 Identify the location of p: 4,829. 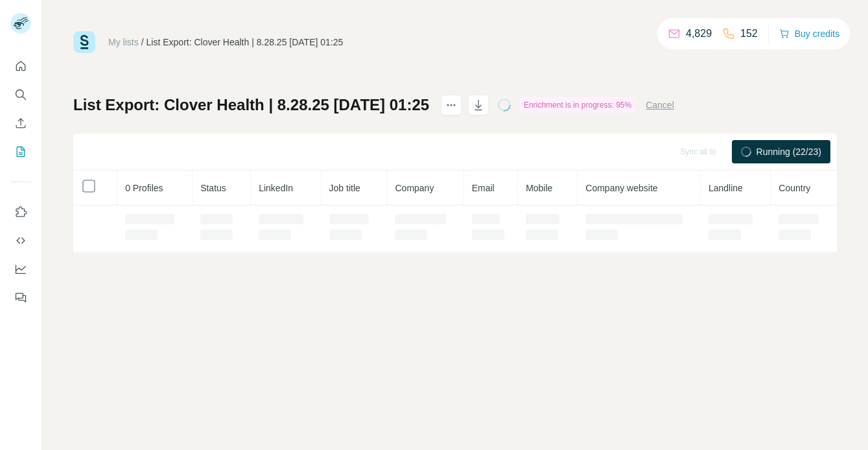
(699, 34).